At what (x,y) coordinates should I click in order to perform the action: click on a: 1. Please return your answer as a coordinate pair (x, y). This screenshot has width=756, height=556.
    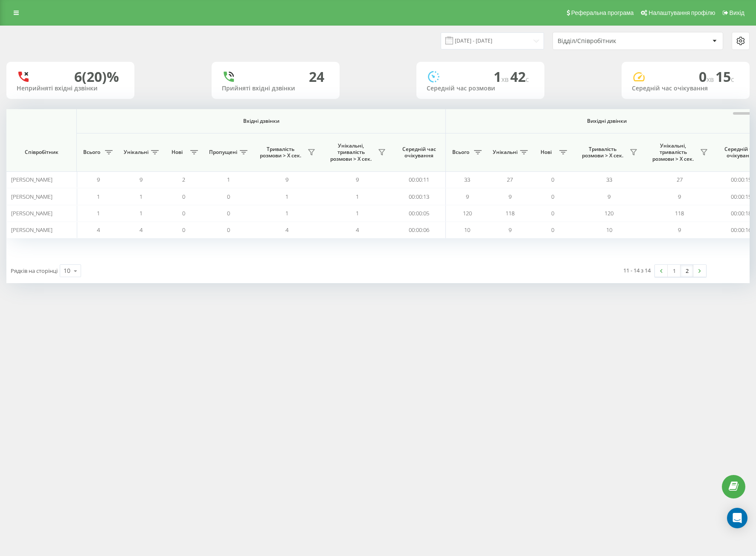
    Looking at the image, I should click on (674, 270).